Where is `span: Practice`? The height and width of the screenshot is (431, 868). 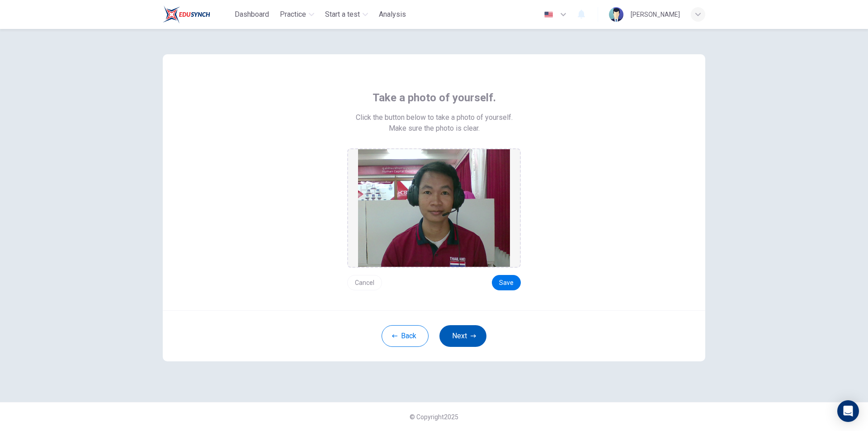
span: Practice is located at coordinates (293, 15).